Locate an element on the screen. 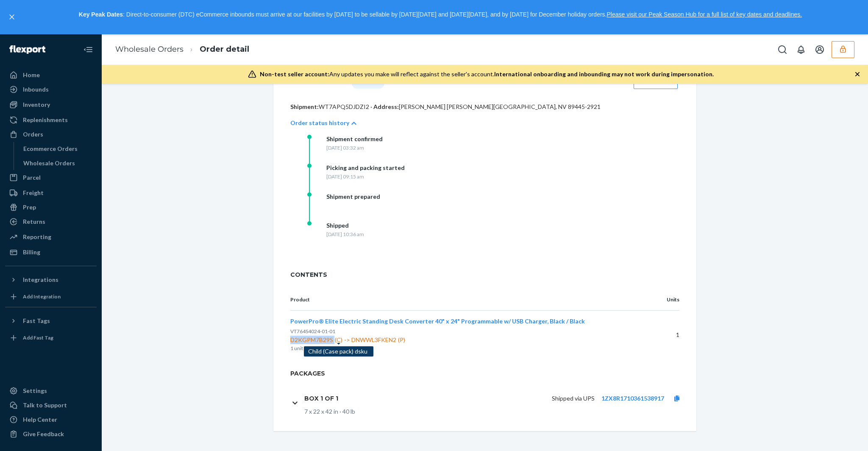 Image resolution: width=868 pixels, height=451 pixels. p: 1 is located at coordinates (661, 335).